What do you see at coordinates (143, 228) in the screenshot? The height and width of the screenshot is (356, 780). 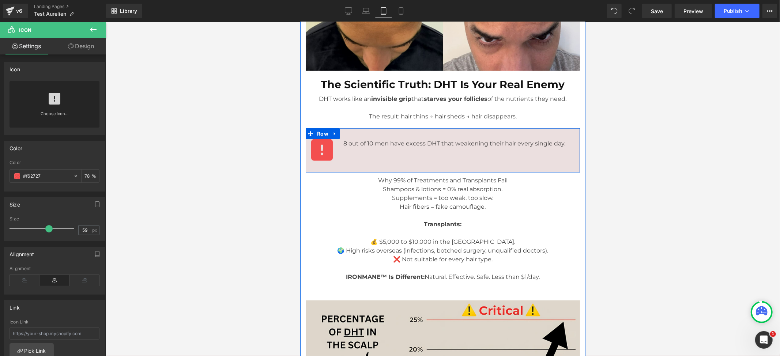 I see `font: 🌍 High risks overseas (infections, botched surgery, unqualified doctors).` at bounding box center [143, 228].